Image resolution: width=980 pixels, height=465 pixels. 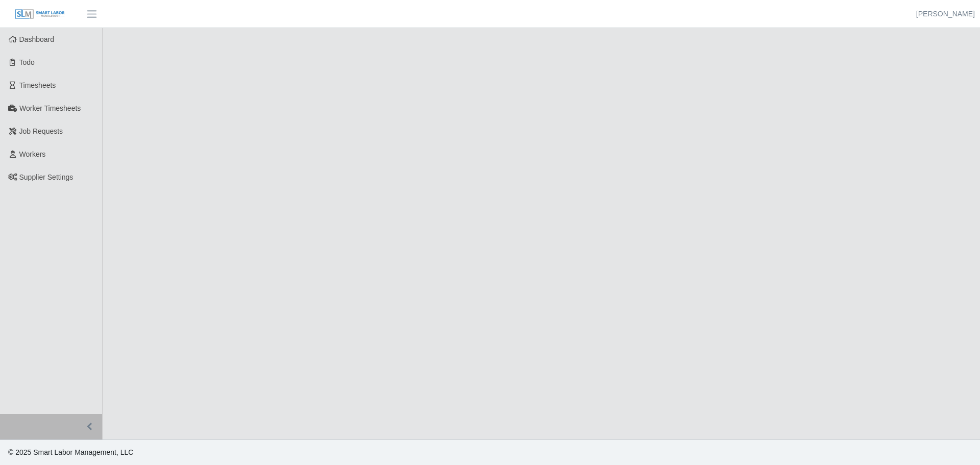 I want to click on span: Dashboard, so click(x=37, y=39).